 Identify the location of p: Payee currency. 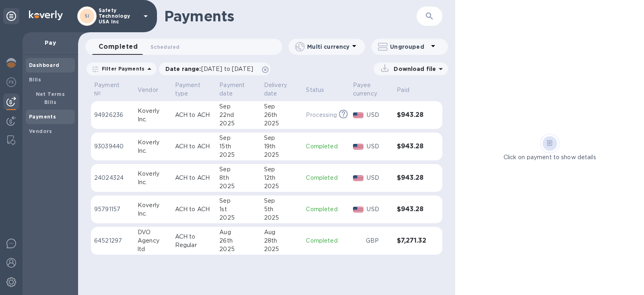
(366, 90).